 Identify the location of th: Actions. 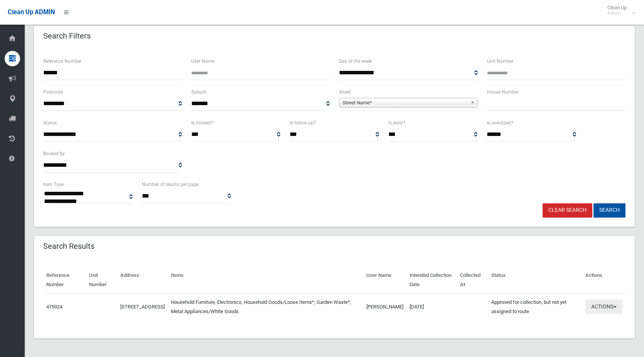
(604, 280).